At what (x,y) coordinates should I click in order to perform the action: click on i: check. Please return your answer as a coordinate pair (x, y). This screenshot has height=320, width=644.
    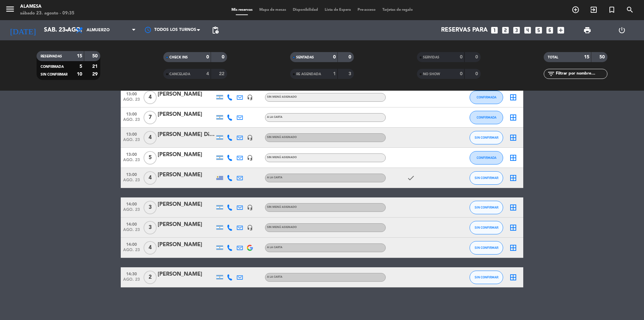
    Looking at the image, I should click on (411, 178).